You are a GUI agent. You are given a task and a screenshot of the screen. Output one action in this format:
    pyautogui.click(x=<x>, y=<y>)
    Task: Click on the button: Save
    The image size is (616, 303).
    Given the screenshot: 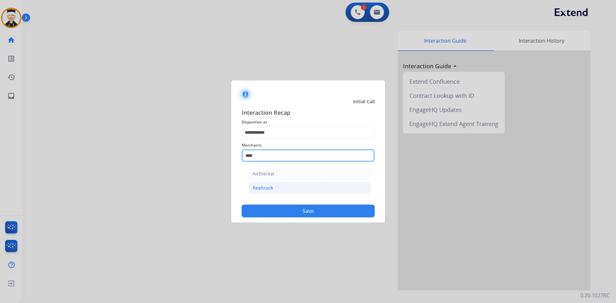 What is the action you would take?
    pyautogui.click(x=308, y=211)
    